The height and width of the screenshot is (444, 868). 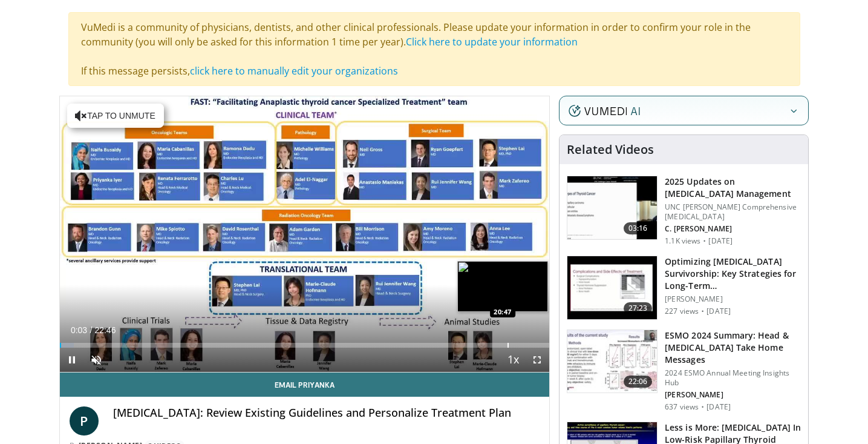 What do you see at coordinates (78, 330) in the screenshot?
I see `span: 0:03` at bounding box center [78, 330].